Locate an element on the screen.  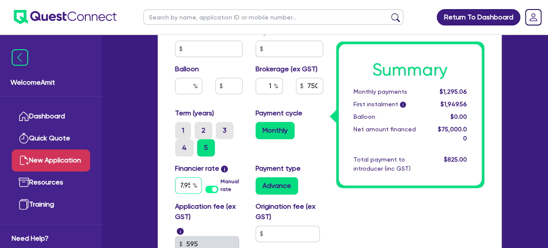
a: Return To Dashboard is located at coordinates (478, 17).